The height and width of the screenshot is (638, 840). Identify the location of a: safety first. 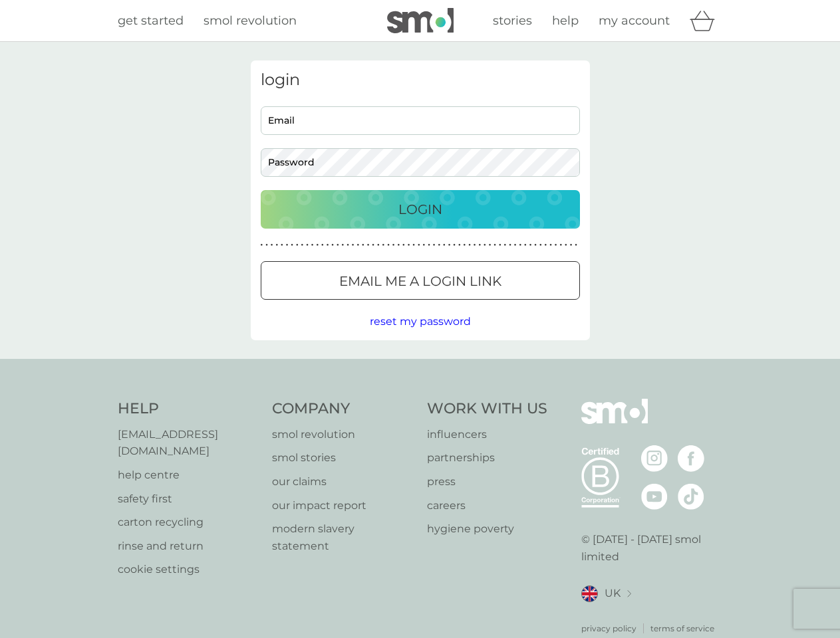
(188, 499).